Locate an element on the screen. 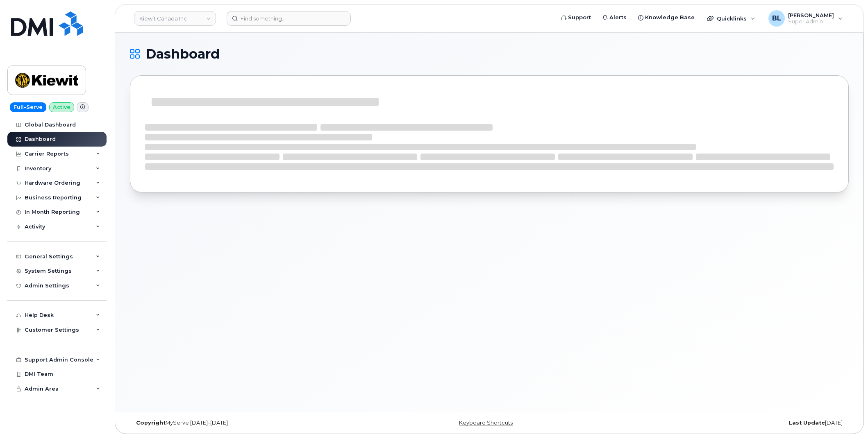 This screenshot has height=434, width=868. strong: Last Update is located at coordinates (808, 423).